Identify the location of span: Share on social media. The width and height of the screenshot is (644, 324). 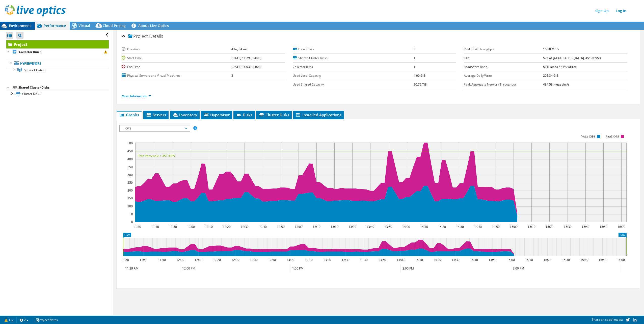
(607, 319).